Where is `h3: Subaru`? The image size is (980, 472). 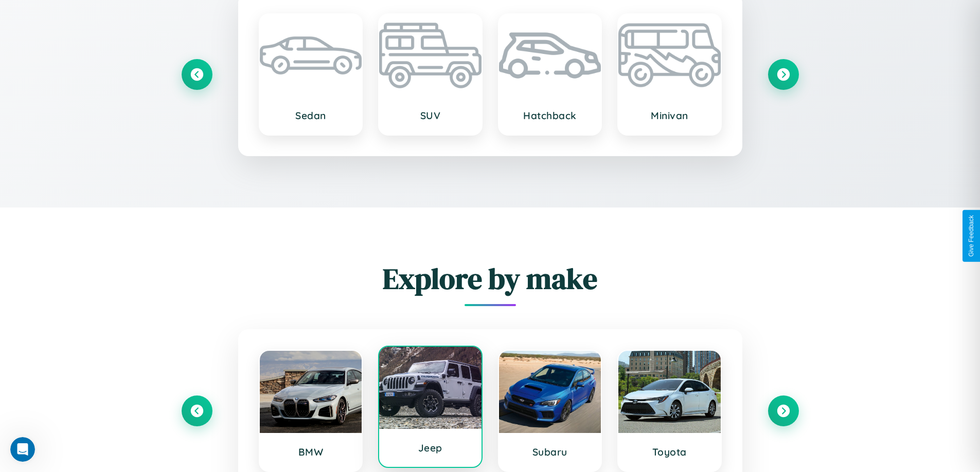 h3: Subaru is located at coordinates (549, 452).